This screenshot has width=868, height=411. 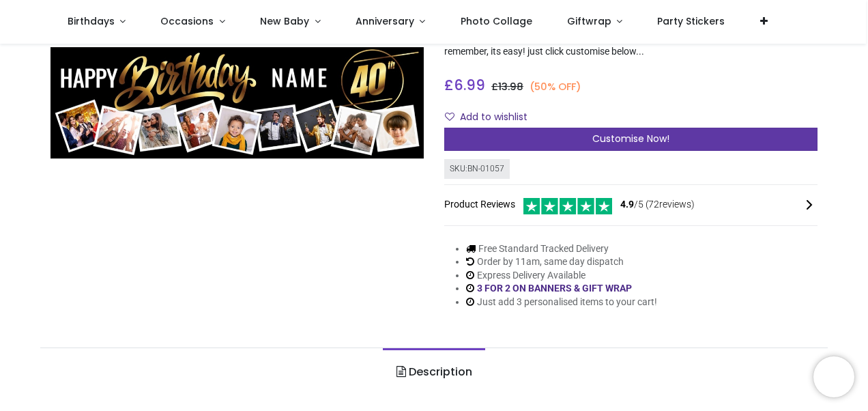 What do you see at coordinates (554, 288) in the screenshot?
I see `a: 3 FOR 2 ON BANNERS & GIFT WRAP` at bounding box center [554, 288].